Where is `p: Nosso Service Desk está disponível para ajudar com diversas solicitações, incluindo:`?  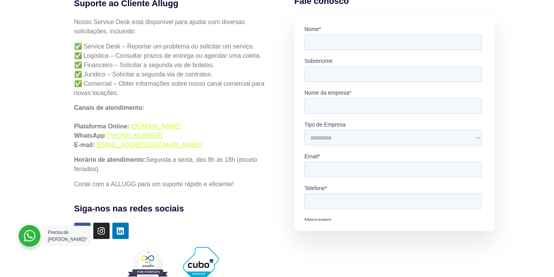
p: Nosso Service Desk está disponível para ajudar com diversas solicitações, incluindo: is located at coordinates (173, 27).